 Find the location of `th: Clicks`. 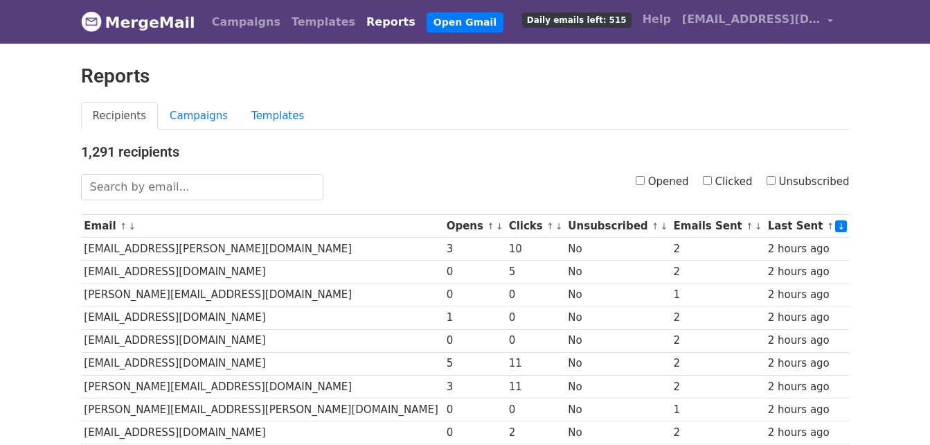

th: Clicks is located at coordinates (535, 226).